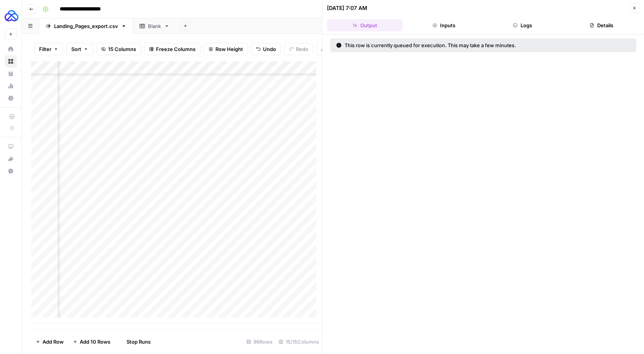 The image size is (644, 354). What do you see at coordinates (601, 25) in the screenshot?
I see `button: Details` at bounding box center [601, 25].